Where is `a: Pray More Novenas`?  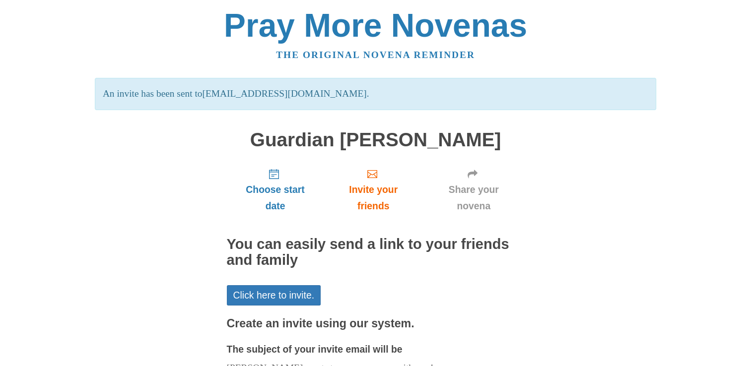 a: Pray More Novenas is located at coordinates (375, 25).